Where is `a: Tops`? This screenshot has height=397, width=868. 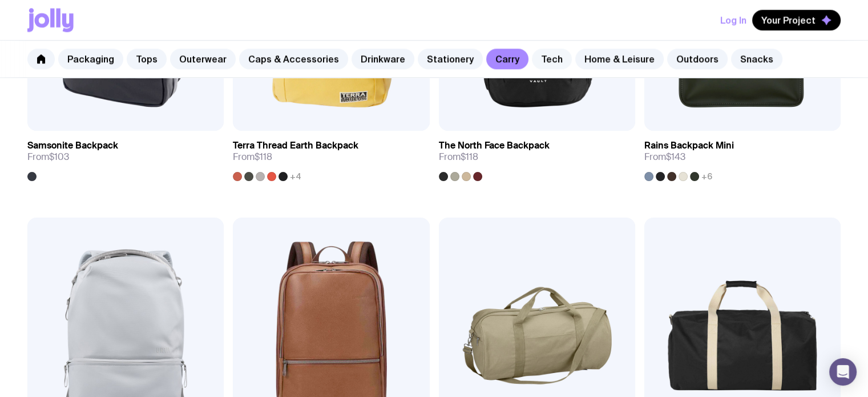
a: Tops is located at coordinates (147, 59).